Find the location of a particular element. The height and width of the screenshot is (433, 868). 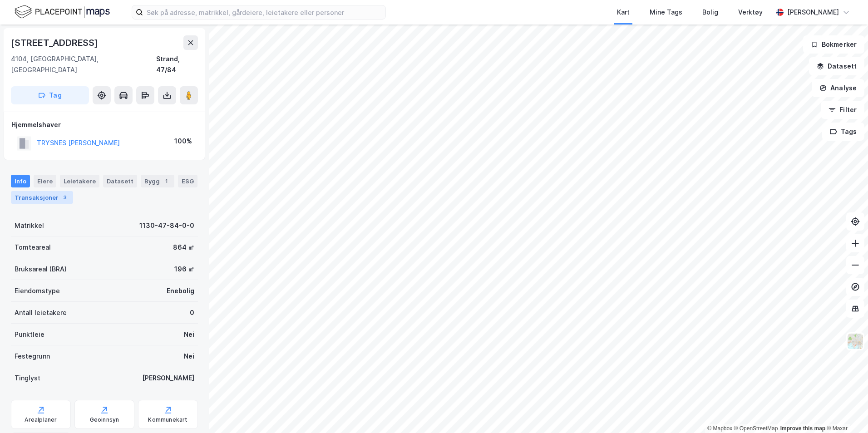

div: Arealplaner is located at coordinates (41, 421).